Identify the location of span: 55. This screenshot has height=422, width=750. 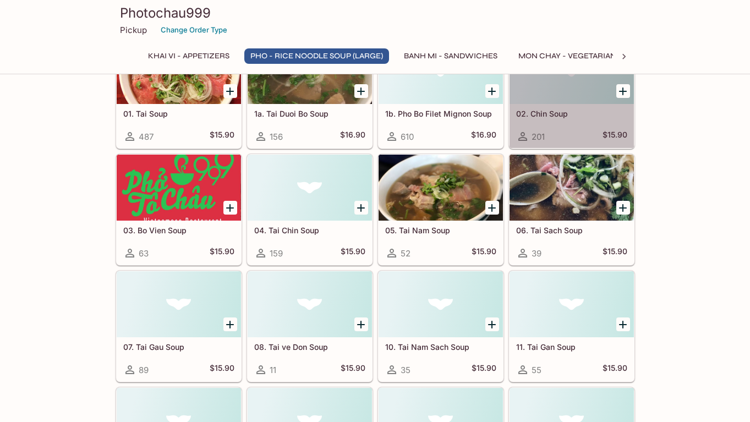
(537, 370).